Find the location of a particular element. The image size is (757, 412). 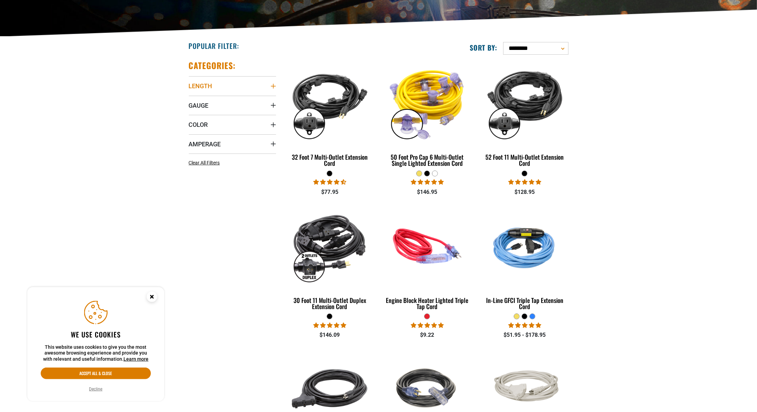

div: $128.95 is located at coordinates (524, 192).